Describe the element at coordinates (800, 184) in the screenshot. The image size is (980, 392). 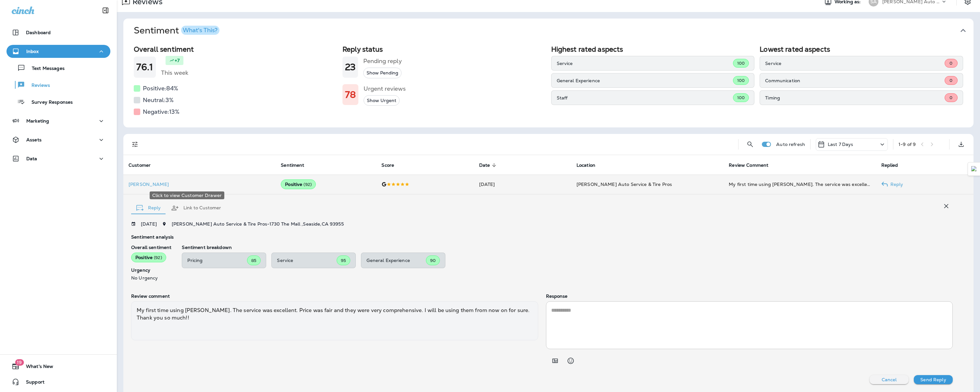
I see `div: My first time using Sullivan’s. The service was excellent. Price was fair and they were very comp...` at that location.